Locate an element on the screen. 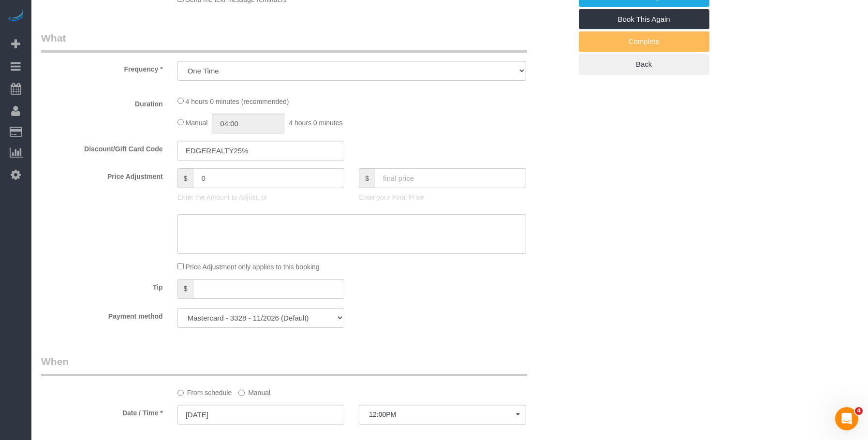  label: Discount/Gift Card Code is located at coordinates (102, 147).